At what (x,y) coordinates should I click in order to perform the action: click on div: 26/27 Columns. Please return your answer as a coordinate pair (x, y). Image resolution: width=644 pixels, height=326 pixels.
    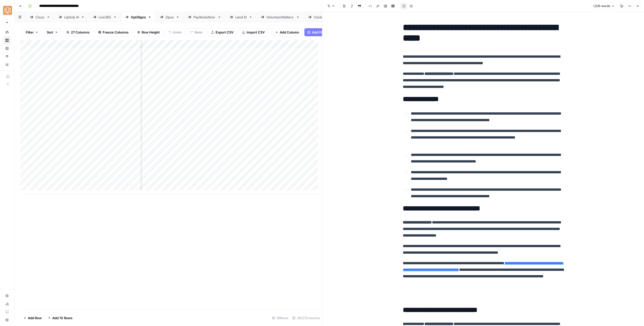
    Looking at the image, I should click on (306, 318).